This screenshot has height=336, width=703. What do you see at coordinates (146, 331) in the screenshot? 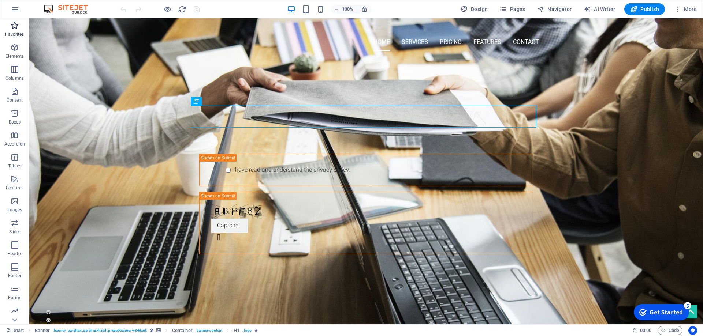
I see `nav: breadcrumb` at bounding box center [146, 331].